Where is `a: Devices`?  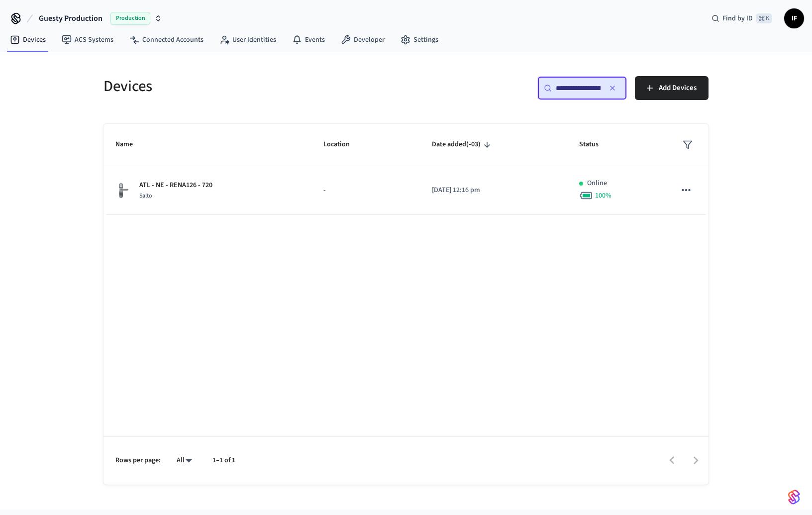
a: Devices is located at coordinates (28, 40).